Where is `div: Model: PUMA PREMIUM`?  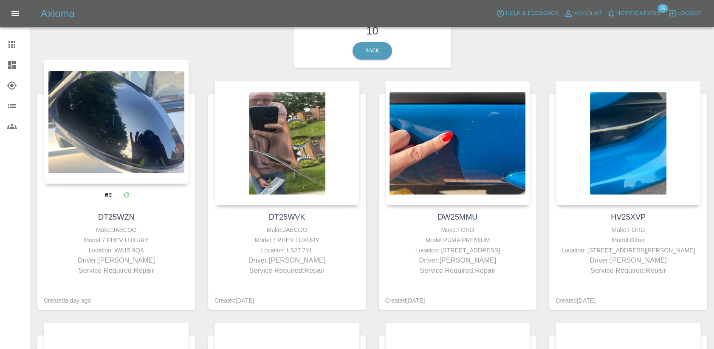 div: Model: PUMA PREMIUM is located at coordinates (458, 240).